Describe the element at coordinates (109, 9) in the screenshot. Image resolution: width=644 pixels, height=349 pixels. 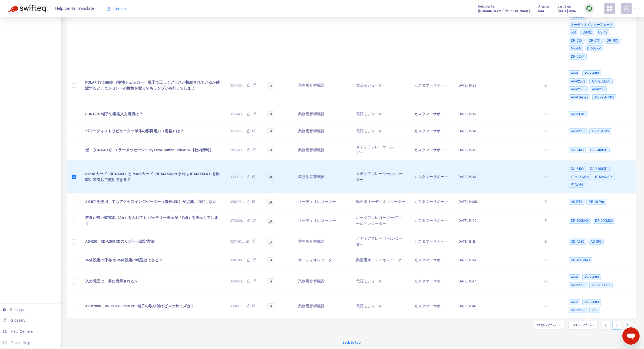
I see `span: book` at that location.